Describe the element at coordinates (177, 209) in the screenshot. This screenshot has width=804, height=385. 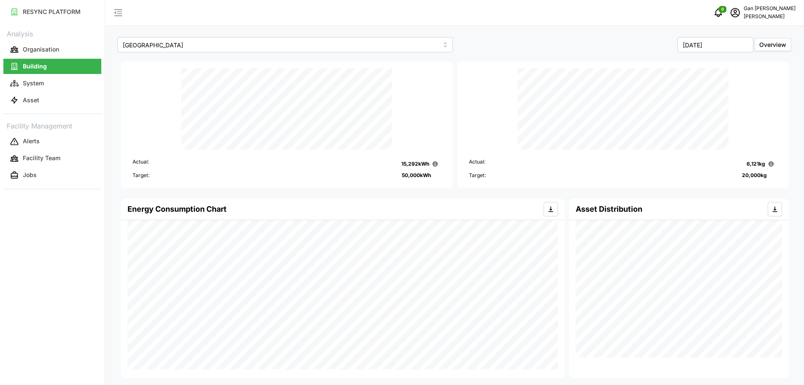
I see `h4: Energy Consumption Chart` at that location.